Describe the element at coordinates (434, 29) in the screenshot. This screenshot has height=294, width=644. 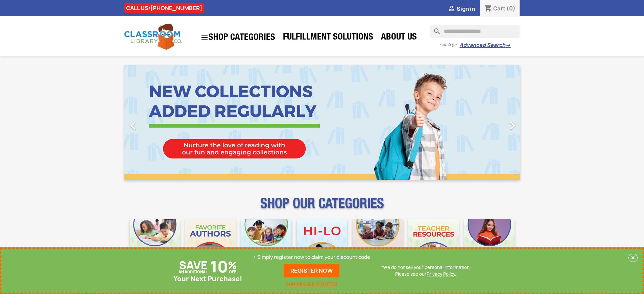
I see `i: search` at that location.